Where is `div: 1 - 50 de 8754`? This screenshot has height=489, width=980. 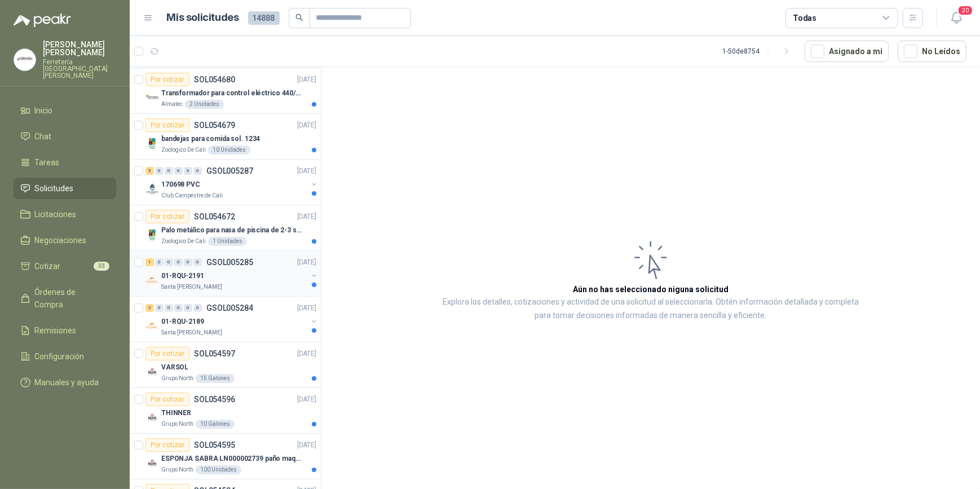
div: 1 - 50 de 8754 is located at coordinates (759, 52).